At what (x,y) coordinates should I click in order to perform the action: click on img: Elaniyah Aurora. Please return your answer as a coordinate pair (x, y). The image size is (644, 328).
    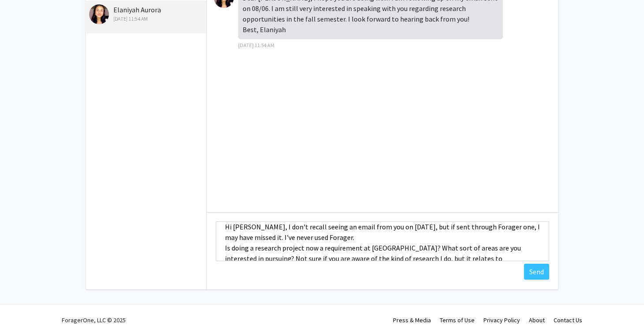
    Looking at the image, I should click on (99, 14).